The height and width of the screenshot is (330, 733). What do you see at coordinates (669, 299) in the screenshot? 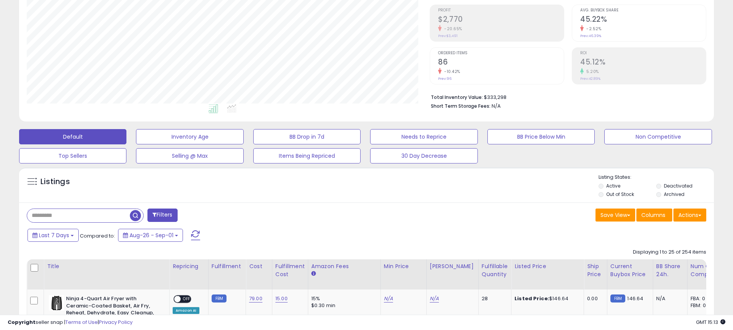
I see `div: N/A` at bounding box center [669, 299].